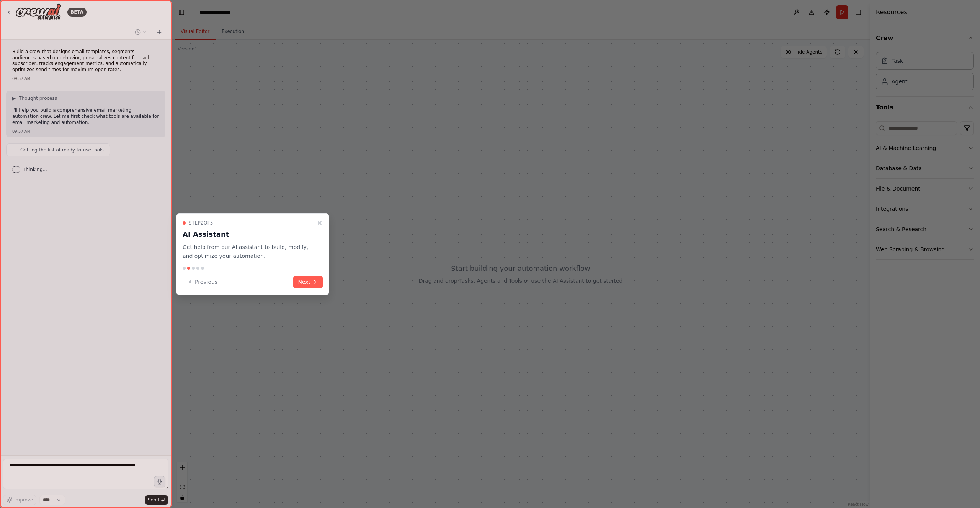 This screenshot has width=980, height=508. Describe the element at coordinates (248, 252) in the screenshot. I see `p: Get help from our AI assistant to build, modify, and optimize your automation.` at that location.